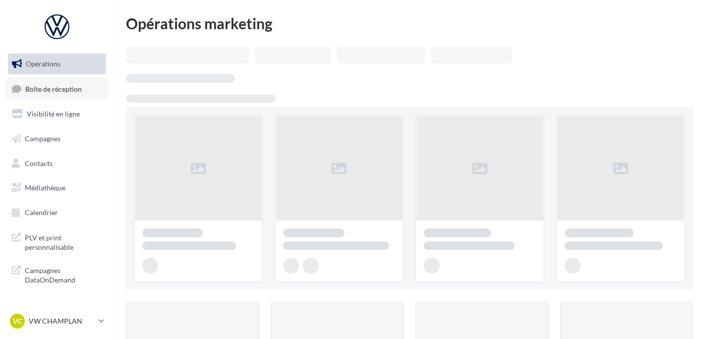 Image resolution: width=705 pixels, height=339 pixels. What do you see at coordinates (63, 241) in the screenshot?
I see `span: PLV et print personnalisable` at bounding box center [63, 241].